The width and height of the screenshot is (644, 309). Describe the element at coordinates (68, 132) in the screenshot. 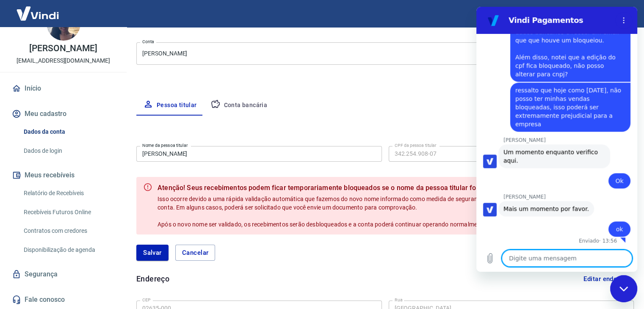

I see `a: Dados da conta` at that location.